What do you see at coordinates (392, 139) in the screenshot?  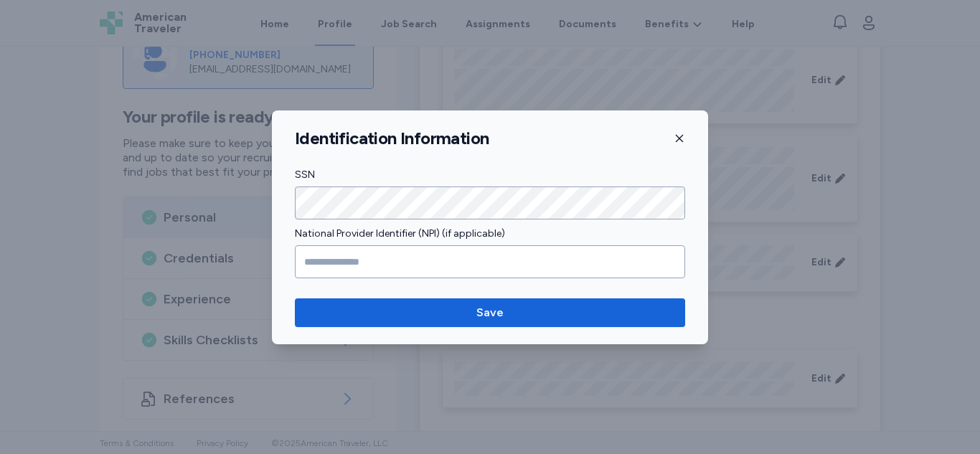 I see `h1: Identification Information` at bounding box center [392, 139].